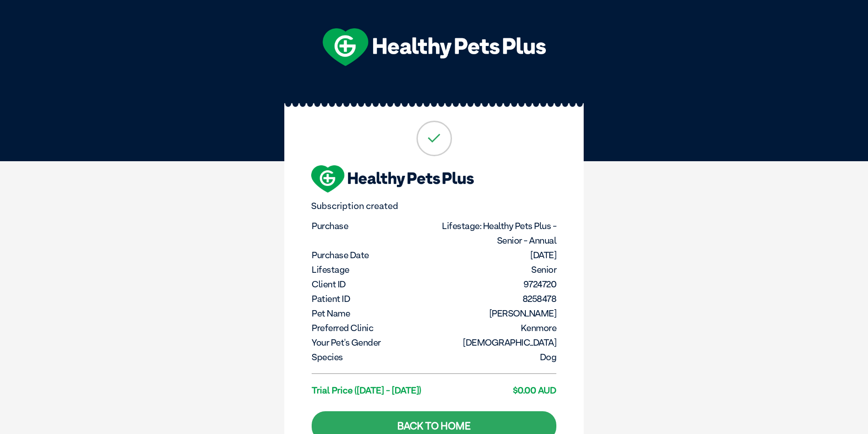  Describe the element at coordinates (434, 47) in the screenshot. I see `img: hpp-logo-landscape-green-white.png` at that location.